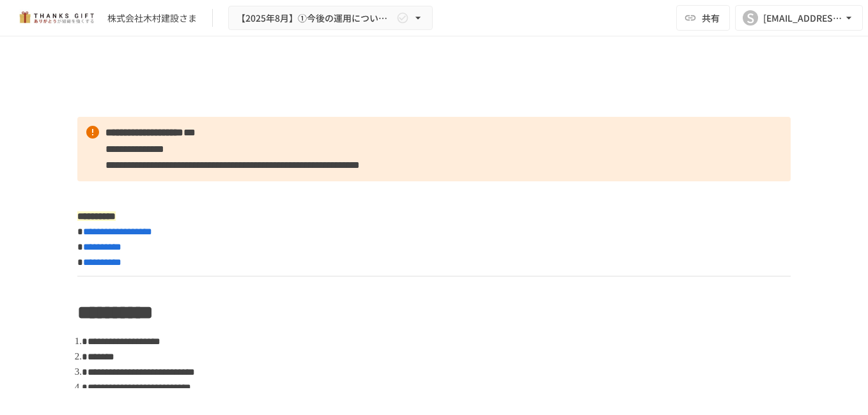 This screenshot has height=415, width=868. What do you see at coordinates (703, 18) in the screenshot?
I see `button: 共有` at bounding box center [703, 18].